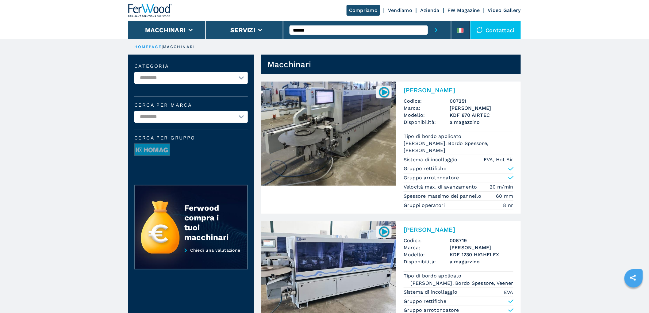  I want to click on h3: KDF 870 AIRTEC, so click(481, 115).